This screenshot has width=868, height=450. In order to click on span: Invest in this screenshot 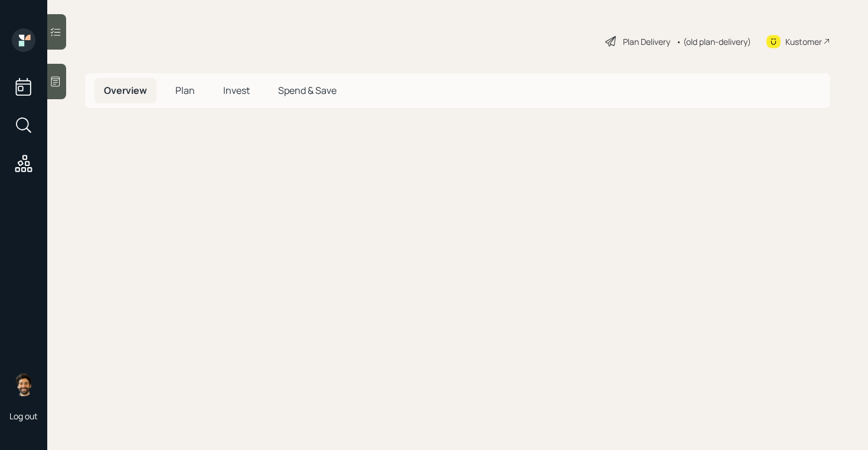, I will do `click(236, 91)`.